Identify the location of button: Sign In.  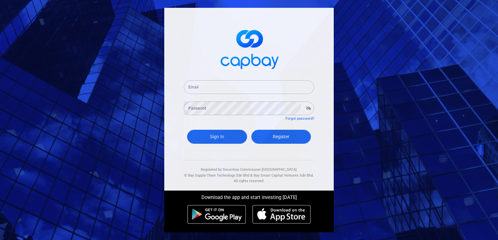
(217, 137).